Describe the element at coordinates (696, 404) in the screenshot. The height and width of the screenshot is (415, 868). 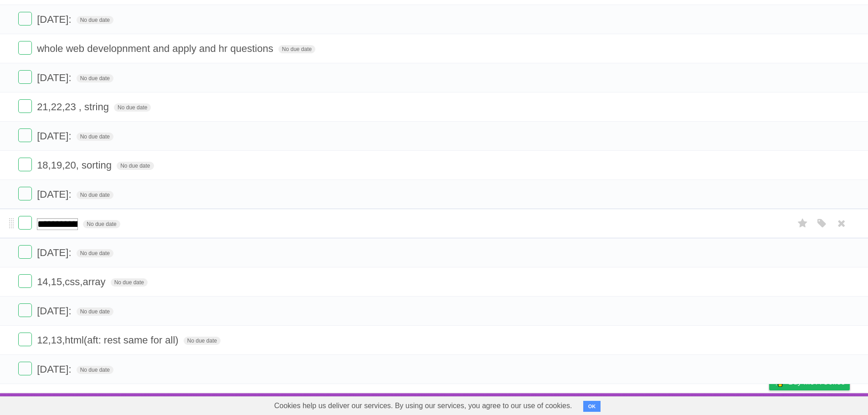
I see `a: Developers` at that location.